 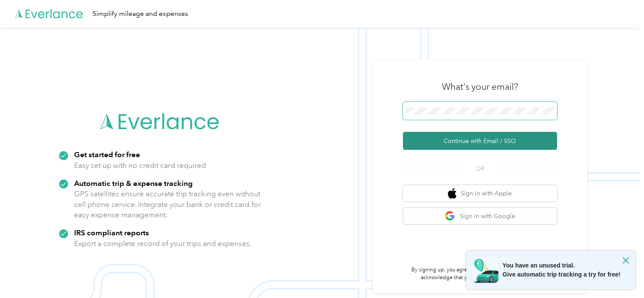 What do you see at coordinates (481, 87) in the screenshot?
I see `h3: What's your email?` at bounding box center [481, 87].